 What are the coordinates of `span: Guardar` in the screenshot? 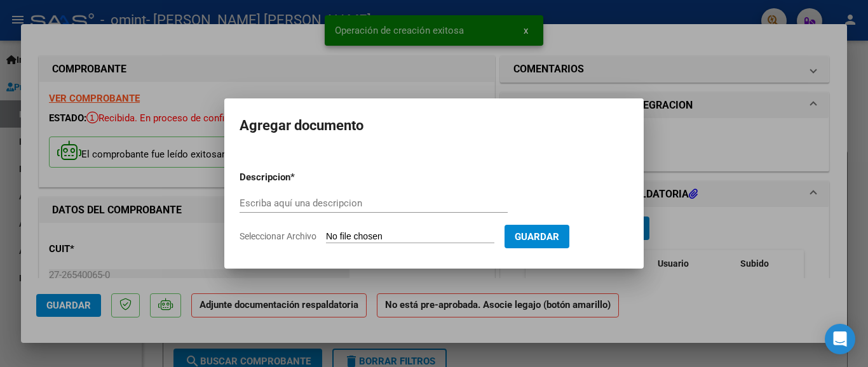 It's located at (537, 237).